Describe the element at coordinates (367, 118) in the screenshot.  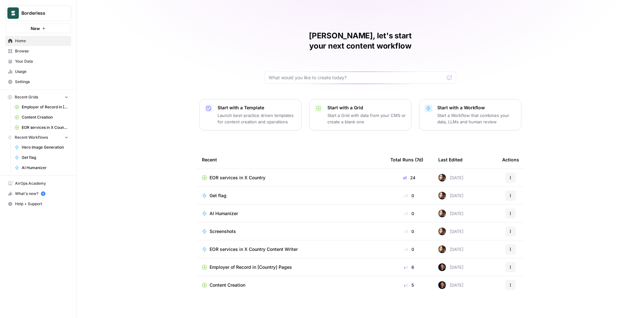
I see `p: Start a Grid with data from your CMS or create a blank one` at that location.